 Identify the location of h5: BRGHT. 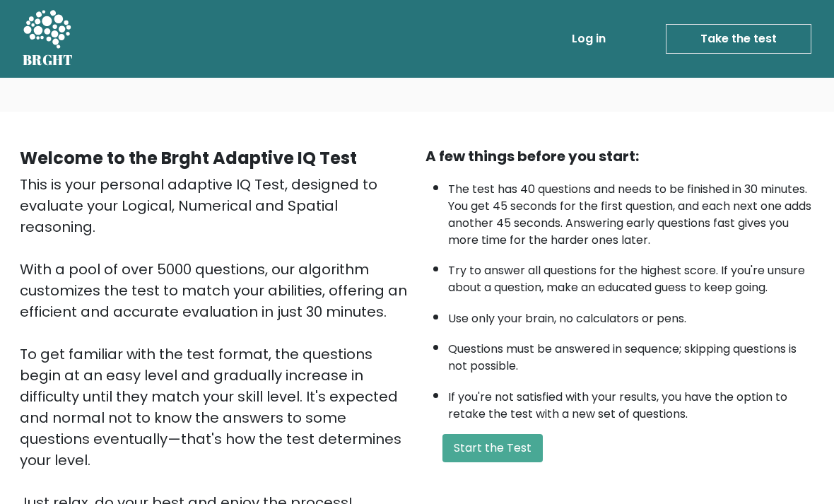
(48, 60).